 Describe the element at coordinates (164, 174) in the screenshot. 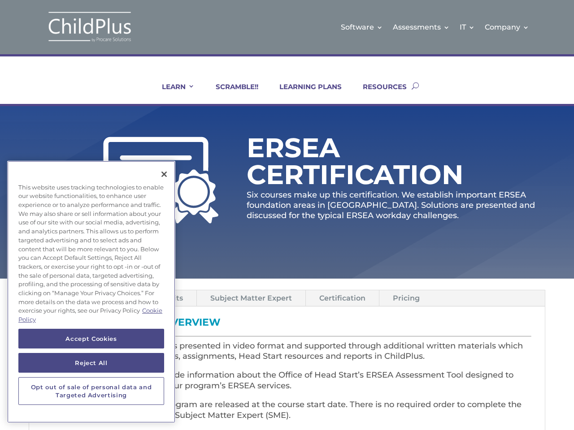

I see `button: Close` at that location.